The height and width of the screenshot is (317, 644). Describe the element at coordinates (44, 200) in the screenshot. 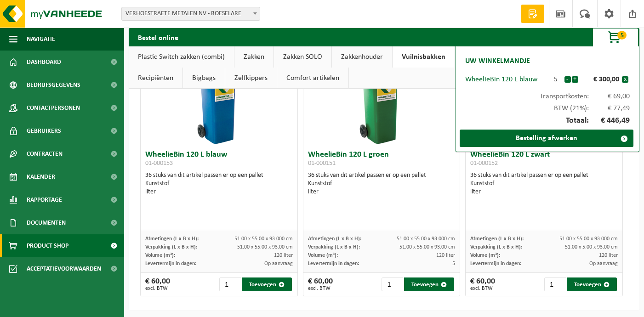

I see `span: Rapportage` at that location.